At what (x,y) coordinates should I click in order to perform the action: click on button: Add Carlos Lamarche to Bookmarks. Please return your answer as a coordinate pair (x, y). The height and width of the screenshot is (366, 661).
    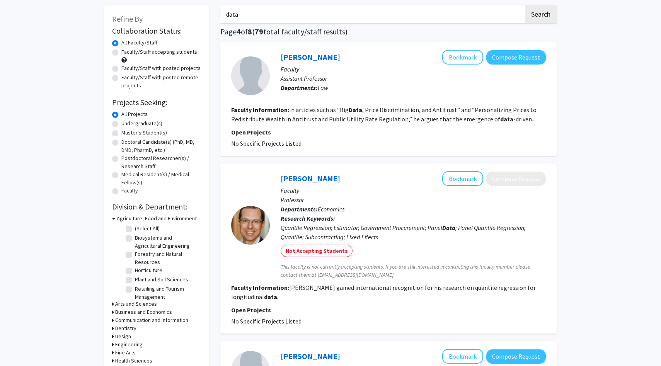
    Looking at the image, I should click on (462, 179).